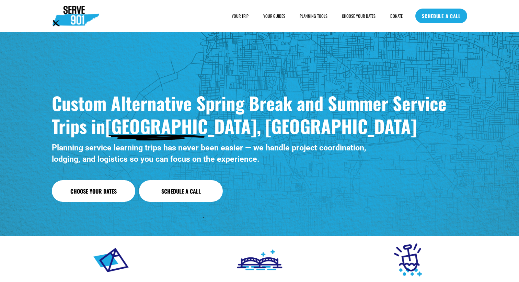  I want to click on a: YOUR GUIDES, so click(274, 16).